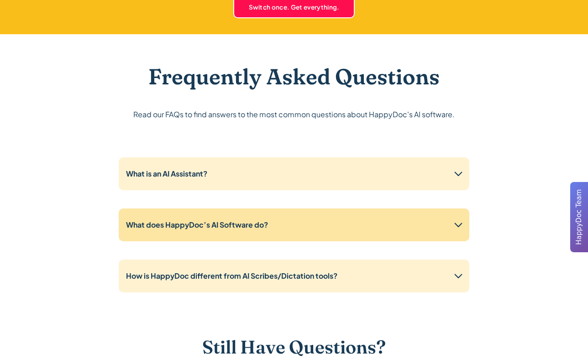  I want to click on strong: What does HappyDoc’s AI Software do?, so click(197, 224).